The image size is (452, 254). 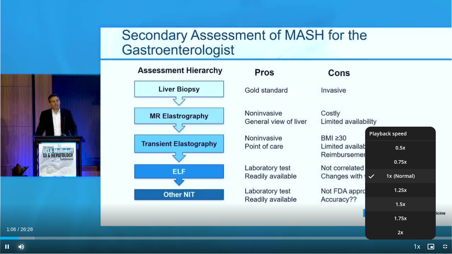 What do you see at coordinates (401, 205) in the screenshot?
I see `span: 1.5x` at bounding box center [401, 205].